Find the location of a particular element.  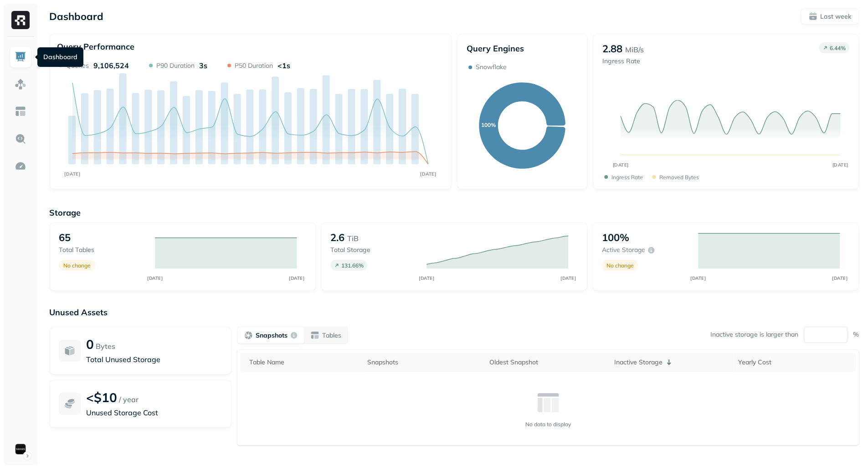

div: Table Name is located at coordinates (304, 362).